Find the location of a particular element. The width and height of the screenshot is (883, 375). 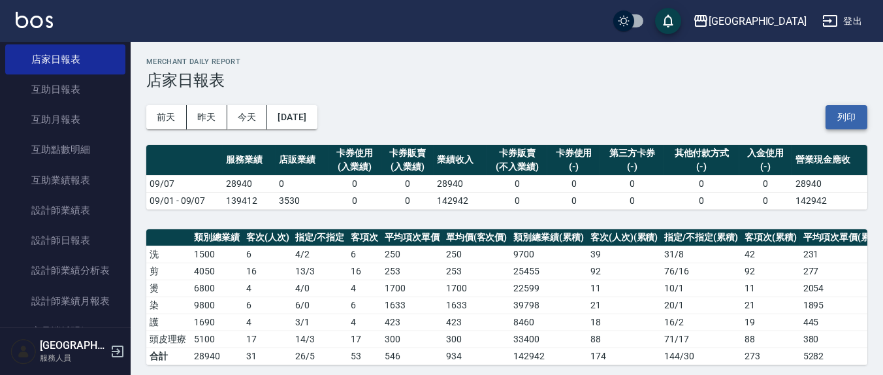

td: 22599 is located at coordinates (549, 288).